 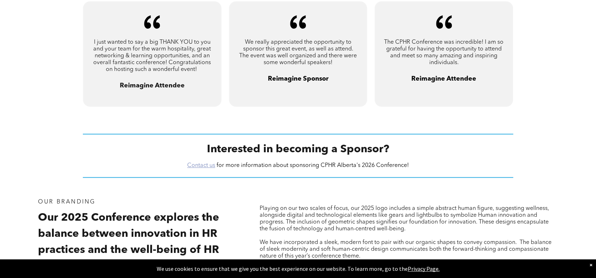 What do you see at coordinates (298, 149) in the screenshot?
I see `span: Interested in becoming a Sponsor?` at bounding box center [298, 149].